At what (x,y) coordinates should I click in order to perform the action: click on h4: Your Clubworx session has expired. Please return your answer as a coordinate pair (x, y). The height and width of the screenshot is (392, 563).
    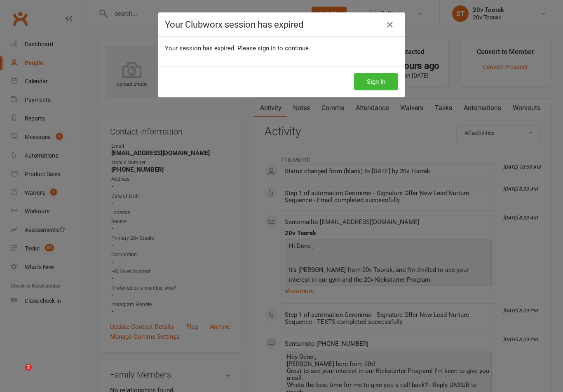
    Looking at the image, I should click on (282, 24).